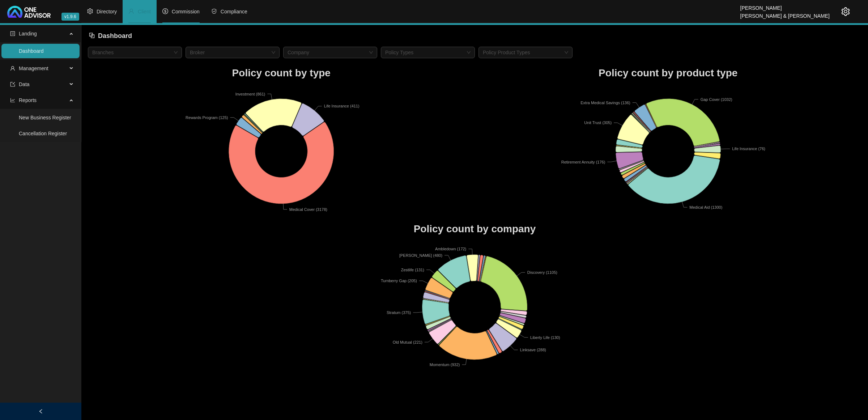 Image resolution: width=868 pixels, height=420 pixels. I want to click on text: Investment (861), so click(250, 94).